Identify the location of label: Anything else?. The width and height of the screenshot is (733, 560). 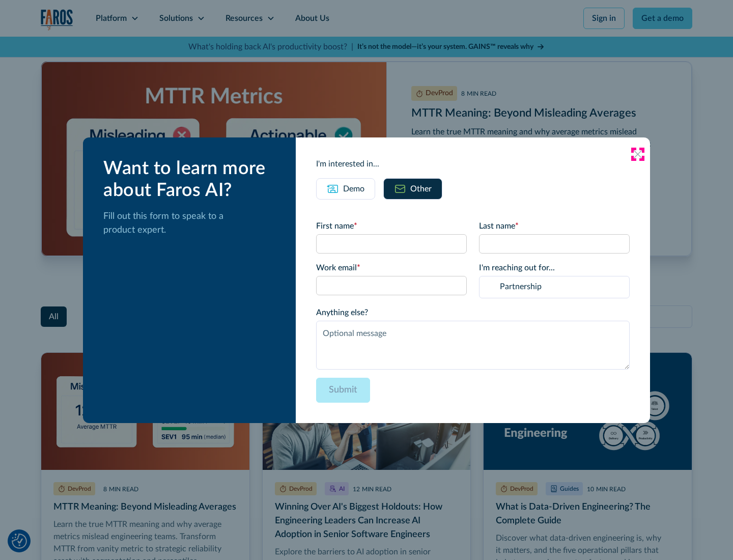
(473, 312).